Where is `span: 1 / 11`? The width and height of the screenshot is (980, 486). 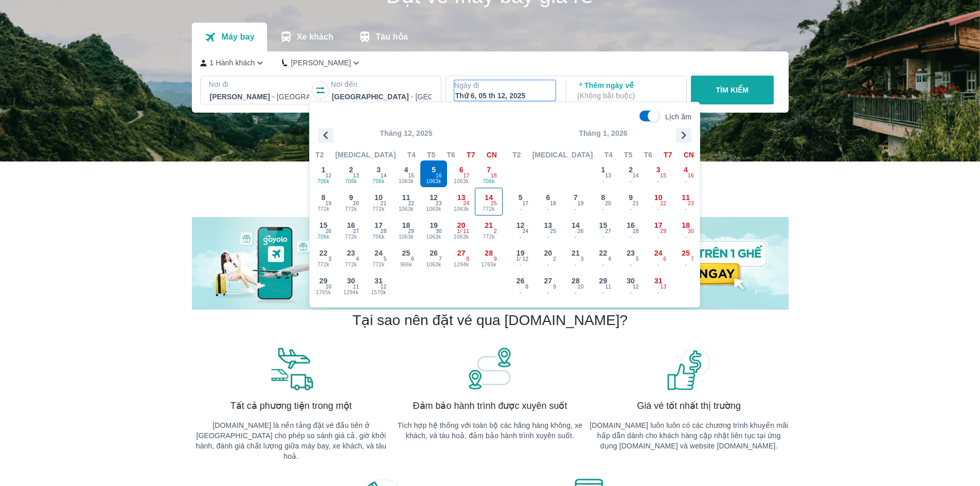 span: 1 / 11 is located at coordinates (463, 231).